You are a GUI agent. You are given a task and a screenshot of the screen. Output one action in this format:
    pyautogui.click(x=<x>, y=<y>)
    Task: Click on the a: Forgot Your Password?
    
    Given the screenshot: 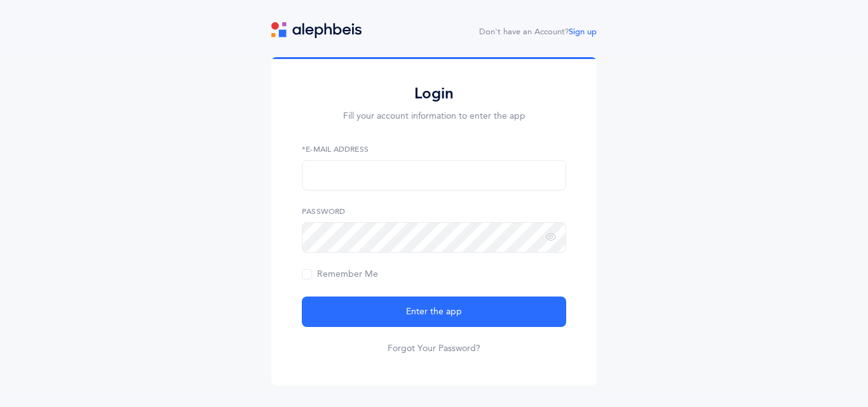 What is the action you would take?
    pyautogui.click(x=434, y=349)
    